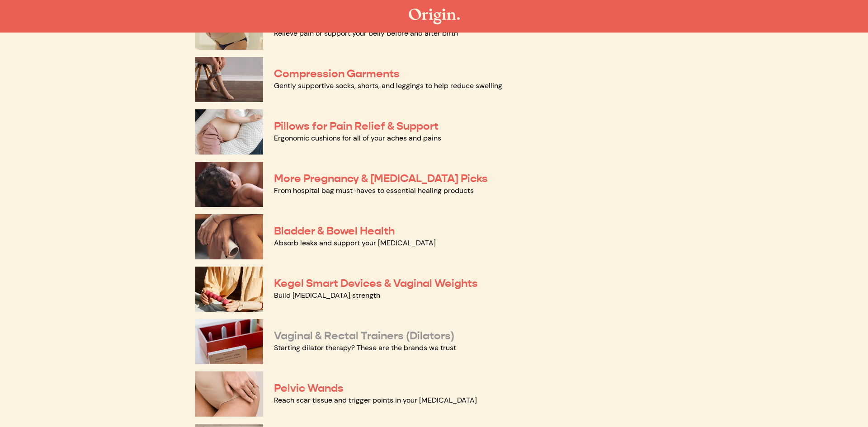 The image size is (868, 427). Describe the element at coordinates (357, 138) in the screenshot. I see `a: Ergonomic cushions for all of your aches and pains` at that location.